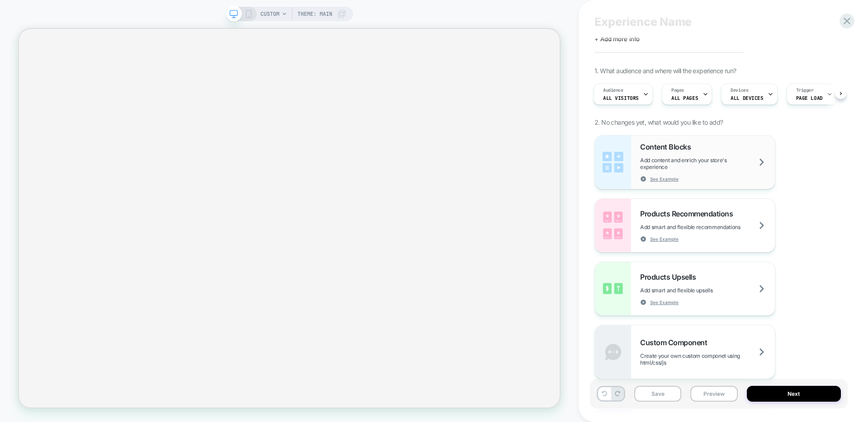 This screenshot has width=868, height=422. What do you see at coordinates (621, 98) in the screenshot?
I see `span: All Visitors` at bounding box center [621, 98].